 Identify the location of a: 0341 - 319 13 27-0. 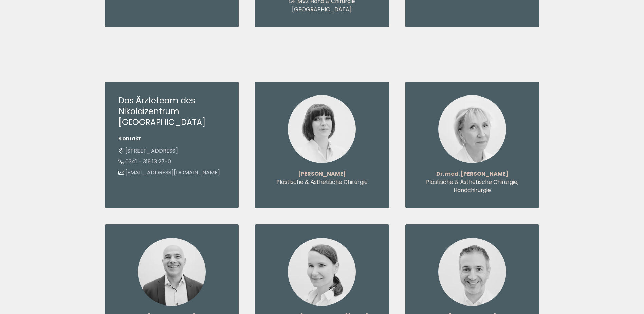
(145, 162).